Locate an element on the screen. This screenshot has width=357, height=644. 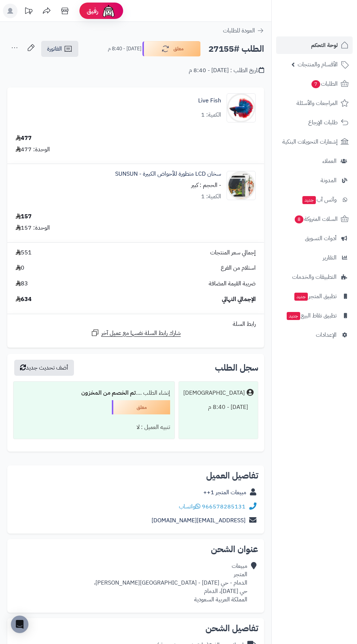
span: تطبيق المتجر is located at coordinates (315, 297).